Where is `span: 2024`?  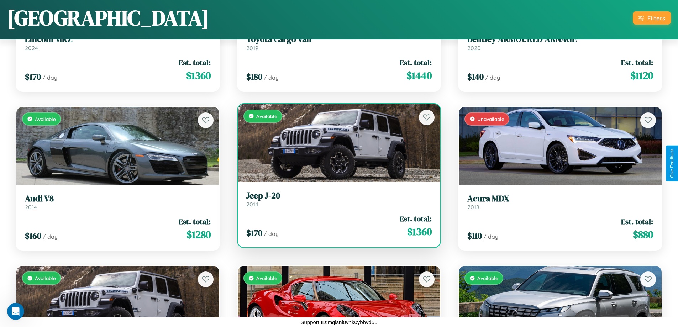
span: 2024 is located at coordinates (31, 48).